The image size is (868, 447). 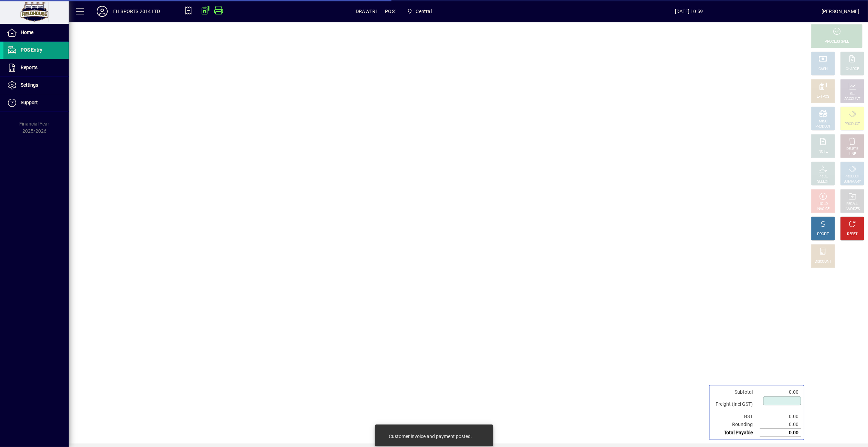 I want to click on span: Reports, so click(x=29, y=67).